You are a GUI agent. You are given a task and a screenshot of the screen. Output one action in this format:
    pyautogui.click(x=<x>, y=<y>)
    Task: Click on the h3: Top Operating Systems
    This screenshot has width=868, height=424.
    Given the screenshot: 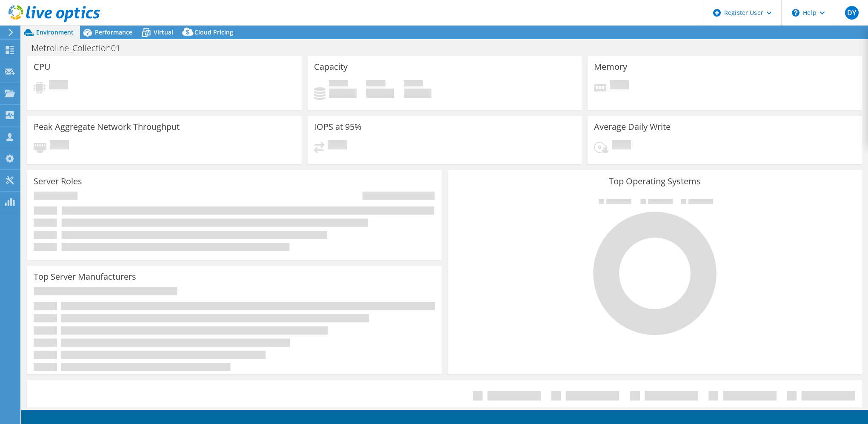 What is the action you would take?
    pyautogui.click(x=655, y=181)
    